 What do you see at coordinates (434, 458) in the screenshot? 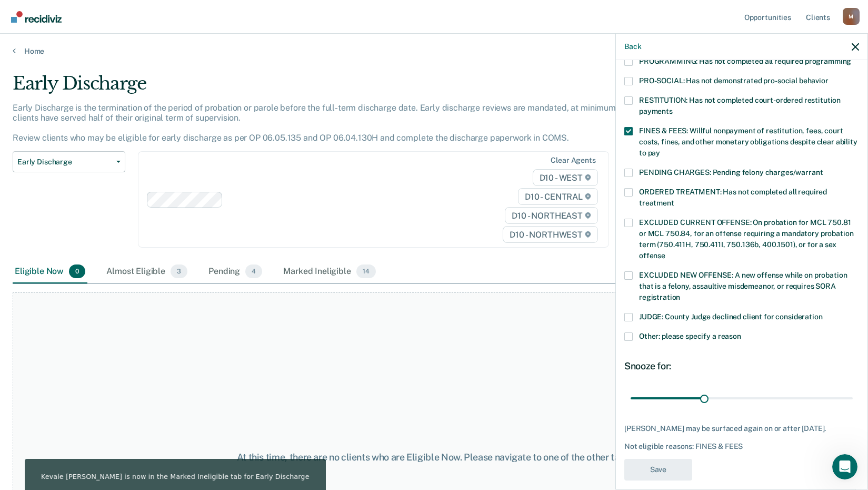
I see `div: At this time, there are no clients who are Eligible Now. Please navigate to one of the other tabs.` at bounding box center [434, 458].